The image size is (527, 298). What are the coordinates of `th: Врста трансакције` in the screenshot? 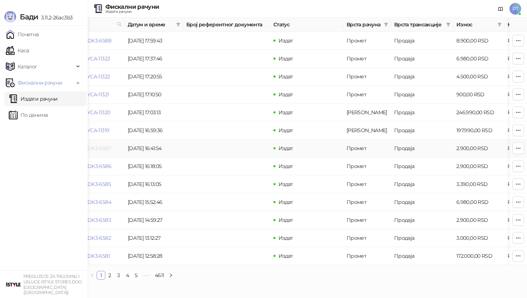 It's located at (423, 25).